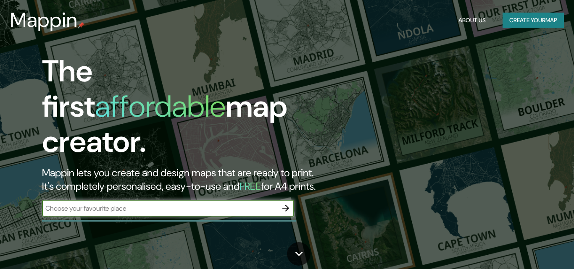 The height and width of the screenshot is (269, 574). What do you see at coordinates (160, 208) in the screenshot?
I see `input: Choose your favourite place` at bounding box center [160, 208].